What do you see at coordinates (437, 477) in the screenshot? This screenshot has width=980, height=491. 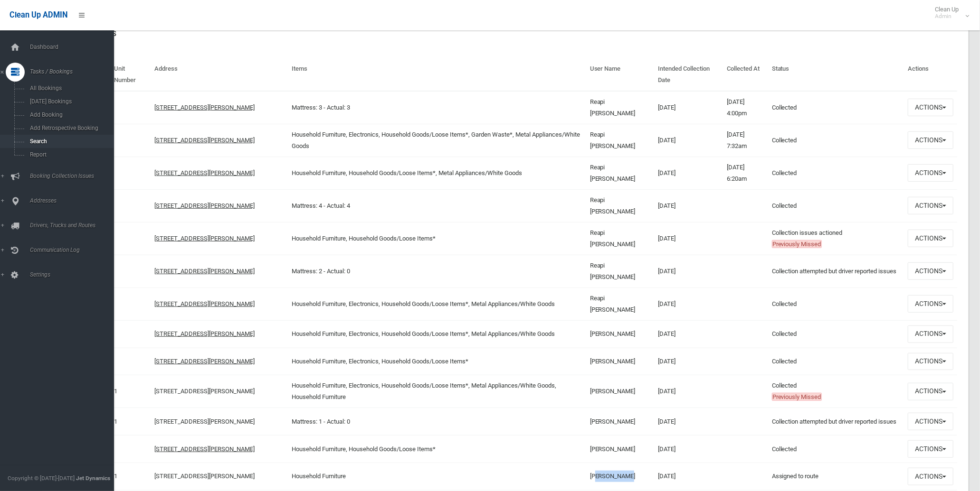 I see `td: Household Furniture` at bounding box center [437, 477].